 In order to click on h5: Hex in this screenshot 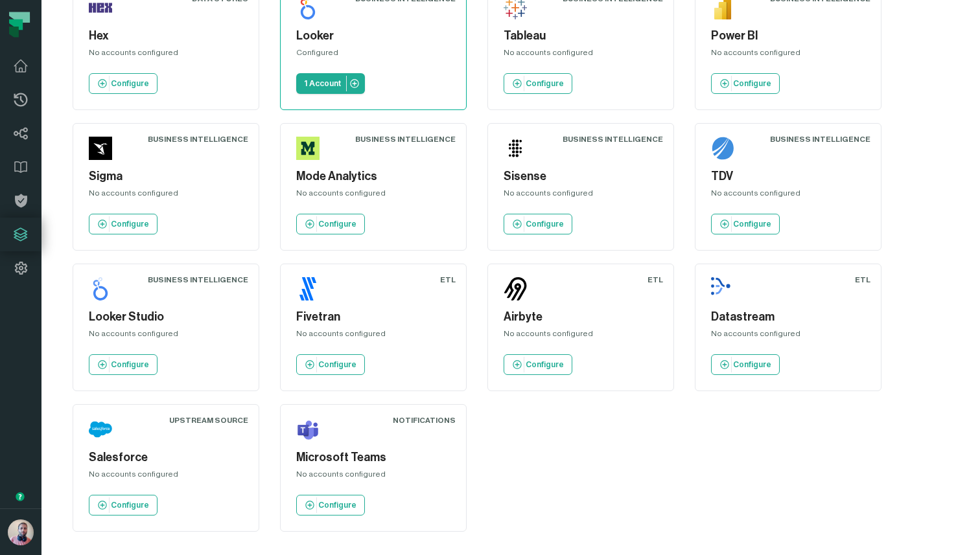, I will do `click(166, 35)`.